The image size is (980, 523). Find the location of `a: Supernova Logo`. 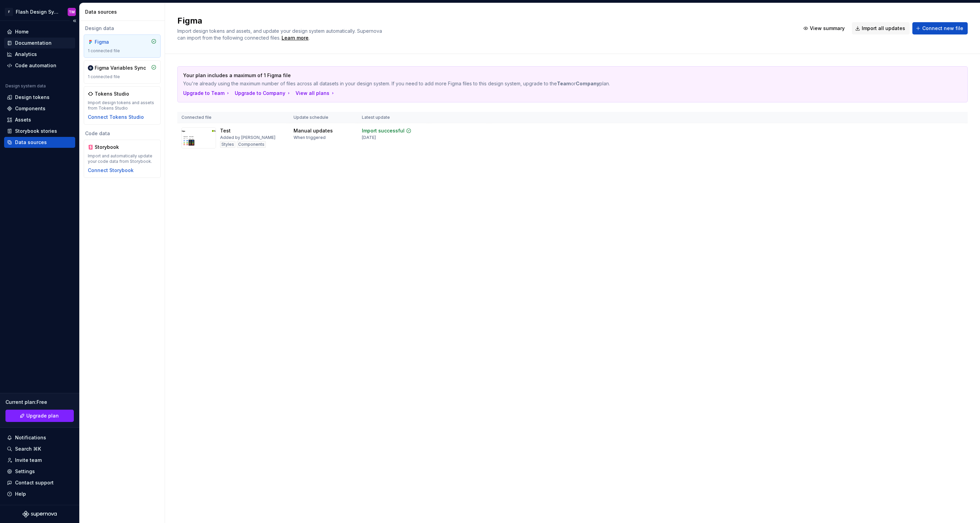

a: Supernova Logo is located at coordinates (40, 514).